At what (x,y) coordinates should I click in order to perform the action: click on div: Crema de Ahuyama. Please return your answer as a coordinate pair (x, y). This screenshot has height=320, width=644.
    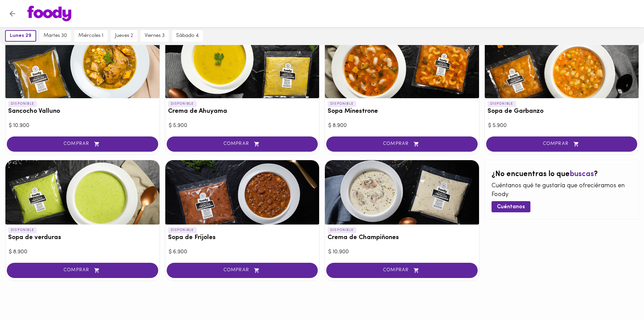
    Looking at the image, I should click on (242, 66).